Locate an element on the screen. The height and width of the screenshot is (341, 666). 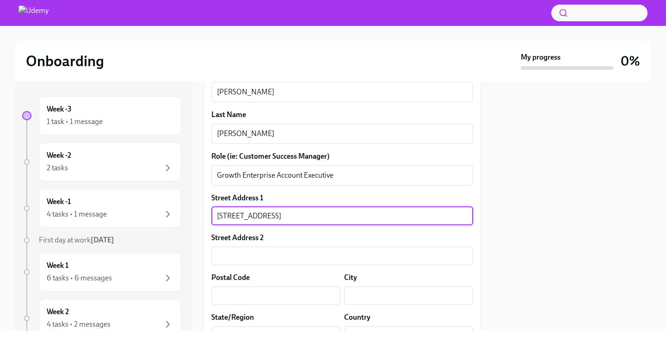
textarea: Growth Enterprise Account Executive is located at coordinates (342, 175).